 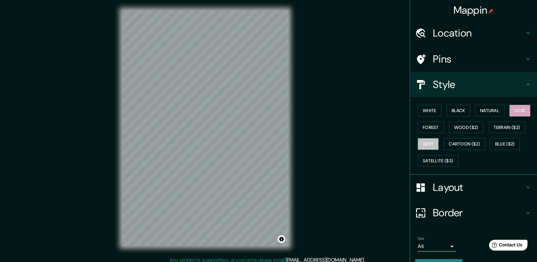 I want to click on div: Layout, so click(x=473, y=187).